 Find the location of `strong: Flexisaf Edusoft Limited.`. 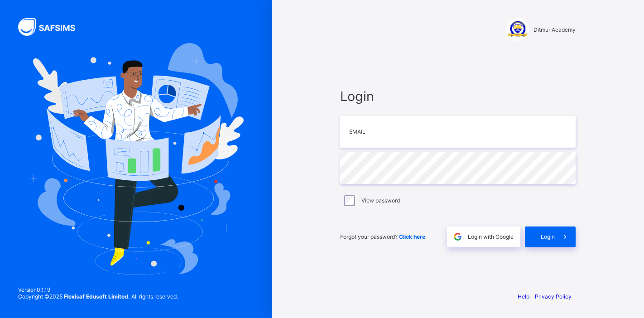

strong: Flexisaf Edusoft Limited. is located at coordinates (97, 296).